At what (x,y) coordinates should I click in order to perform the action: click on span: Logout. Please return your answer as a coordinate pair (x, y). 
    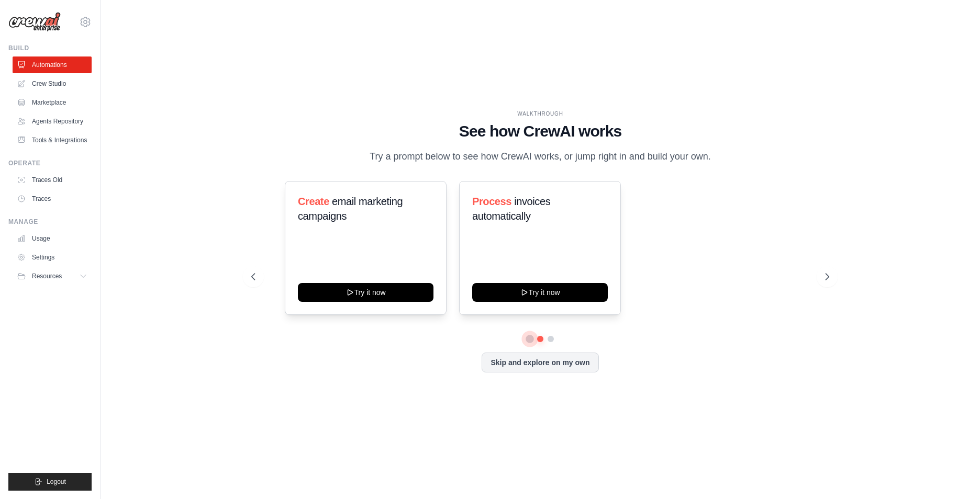
    Looking at the image, I should click on (56, 482).